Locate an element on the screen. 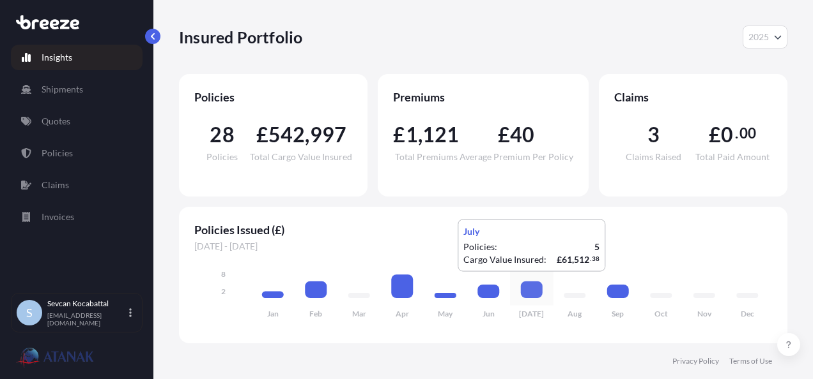  span: 0 is located at coordinates (726, 135).